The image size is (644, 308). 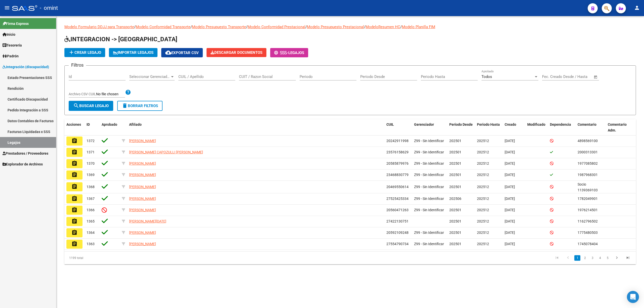 I want to click on span: 2000313301, so click(x=587, y=152).